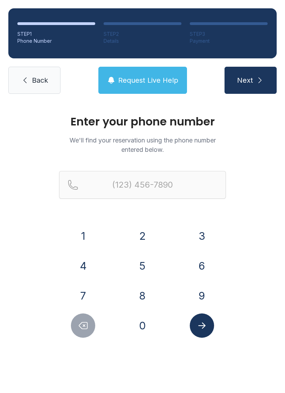  Describe the element at coordinates (202, 236) in the screenshot. I see `button: 3` at that location.